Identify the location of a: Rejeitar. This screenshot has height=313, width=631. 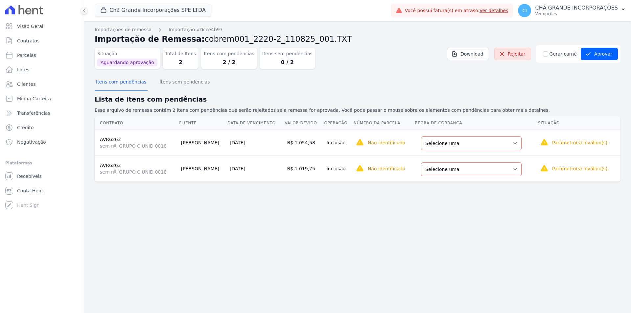
(513, 54).